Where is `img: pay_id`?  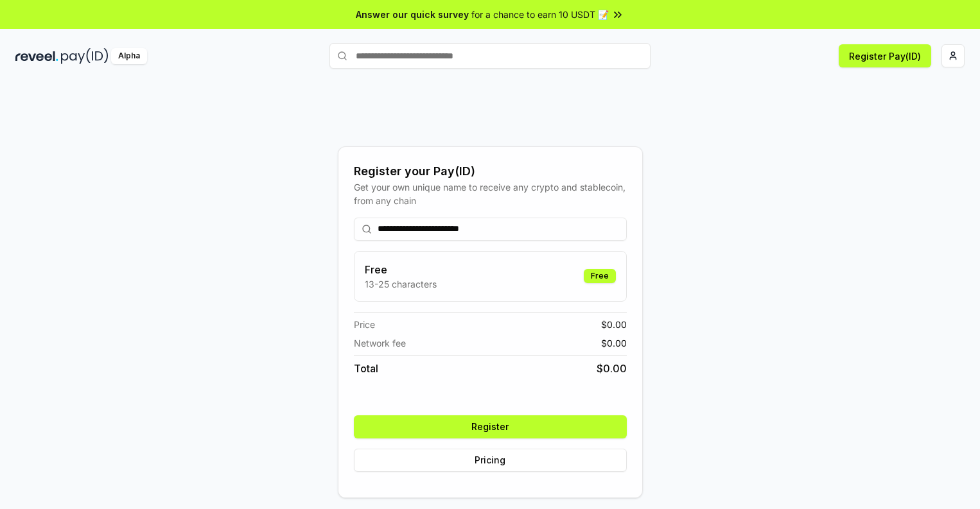 img: pay_id is located at coordinates (85, 56).